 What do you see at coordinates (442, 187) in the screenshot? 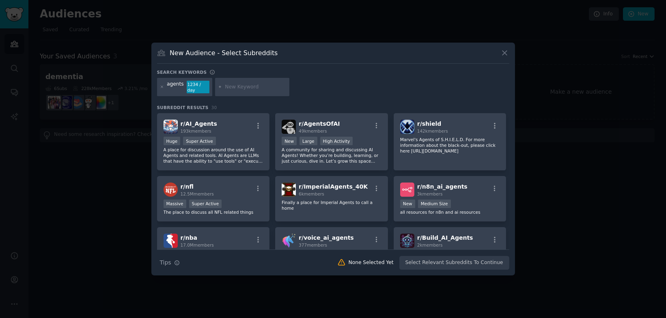
I see `span: r/ n8n_ai_agents` at bounding box center [442, 187].